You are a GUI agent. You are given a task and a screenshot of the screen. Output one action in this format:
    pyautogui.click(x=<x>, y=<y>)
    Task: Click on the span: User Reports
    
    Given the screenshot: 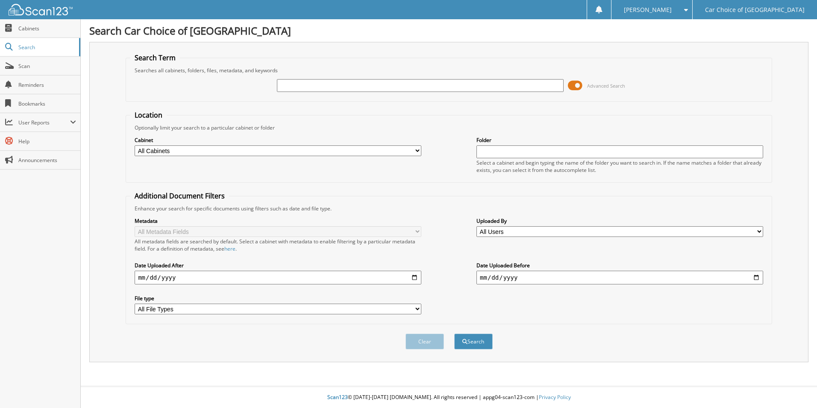 What is the action you would take?
    pyautogui.click(x=44, y=122)
    